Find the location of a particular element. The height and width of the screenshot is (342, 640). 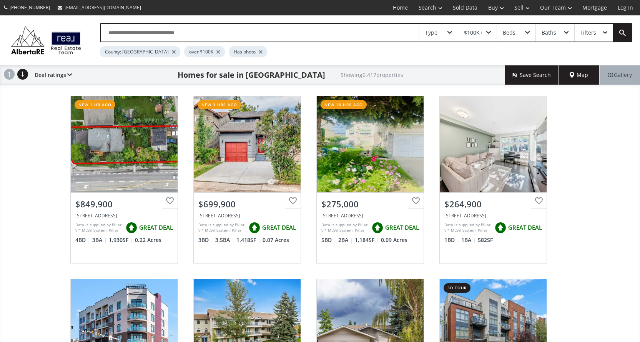

div: 5820 Bowness Road NW, Calgary, AB T3B 4Z9 is located at coordinates (124, 215).